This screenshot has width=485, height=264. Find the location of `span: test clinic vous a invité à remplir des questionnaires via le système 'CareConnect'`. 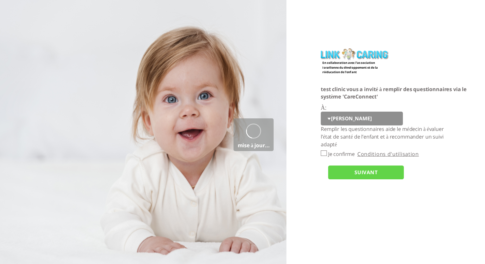

span: test clinic vous a invité à remplir des questionnaires via le système 'CareConnect' is located at coordinates (393, 93).